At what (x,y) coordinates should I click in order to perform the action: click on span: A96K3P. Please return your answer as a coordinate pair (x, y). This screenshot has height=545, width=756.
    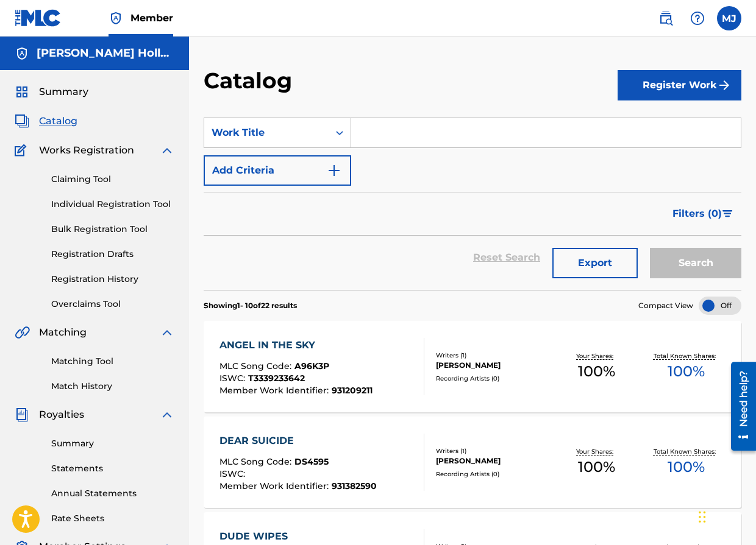
    Looking at the image, I should click on (312, 366).